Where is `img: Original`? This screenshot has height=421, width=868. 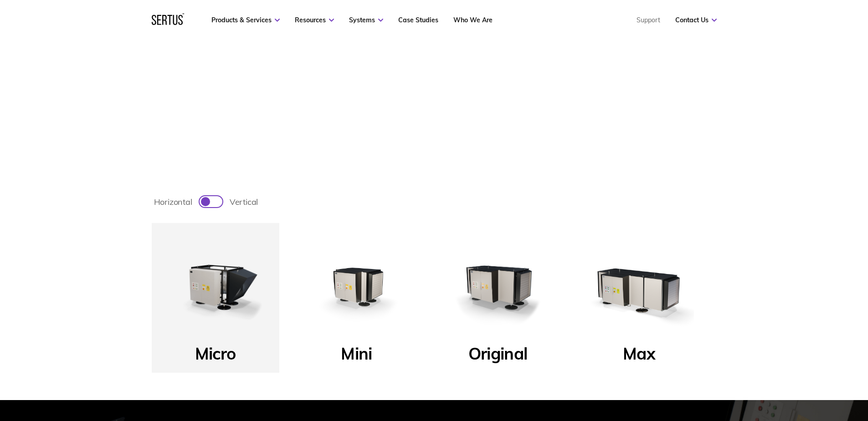 img: Original is located at coordinates (498, 287).